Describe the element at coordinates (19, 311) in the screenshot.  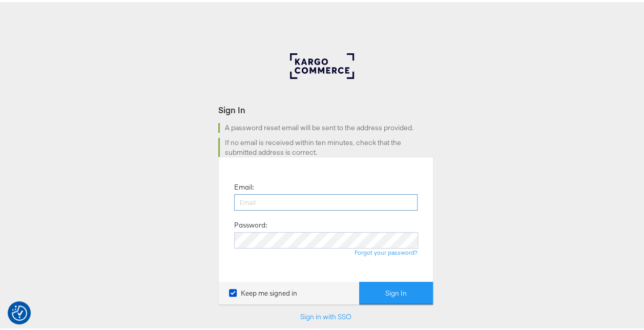
I see `img: Revisit consent button` at that location.